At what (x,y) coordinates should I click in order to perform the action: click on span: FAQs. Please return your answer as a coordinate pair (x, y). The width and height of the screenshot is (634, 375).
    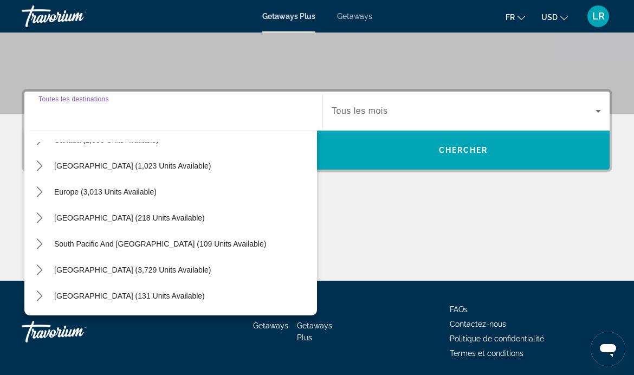
    Looking at the image, I should click on (458, 309).